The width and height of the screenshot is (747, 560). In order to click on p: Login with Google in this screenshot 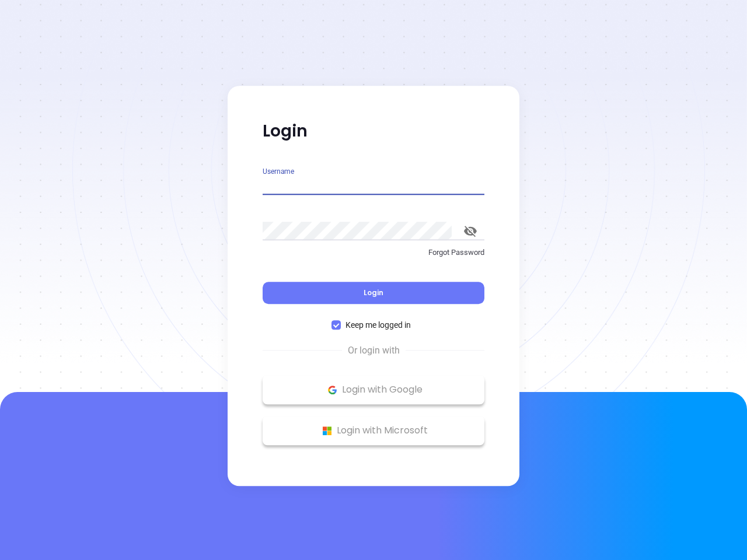, I will do `click(374, 389)`.